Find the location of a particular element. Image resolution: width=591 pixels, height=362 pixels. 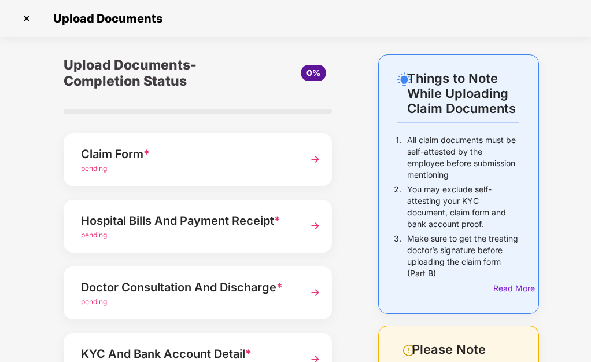

div: Please Note is located at coordinates (465, 349).